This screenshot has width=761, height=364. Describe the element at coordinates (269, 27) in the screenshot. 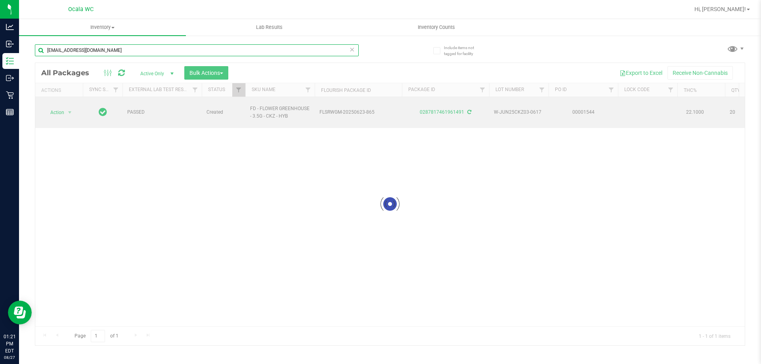

I see `span: Lab Results` at that location.